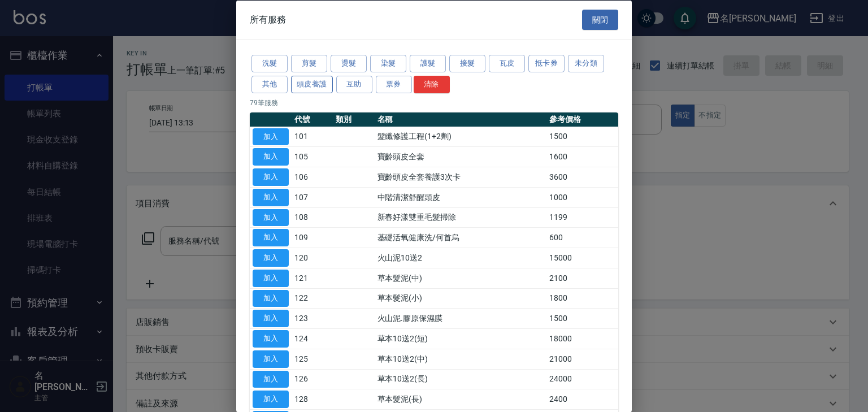 This screenshot has width=868, height=412. I want to click on button: 未分類, so click(586, 64).